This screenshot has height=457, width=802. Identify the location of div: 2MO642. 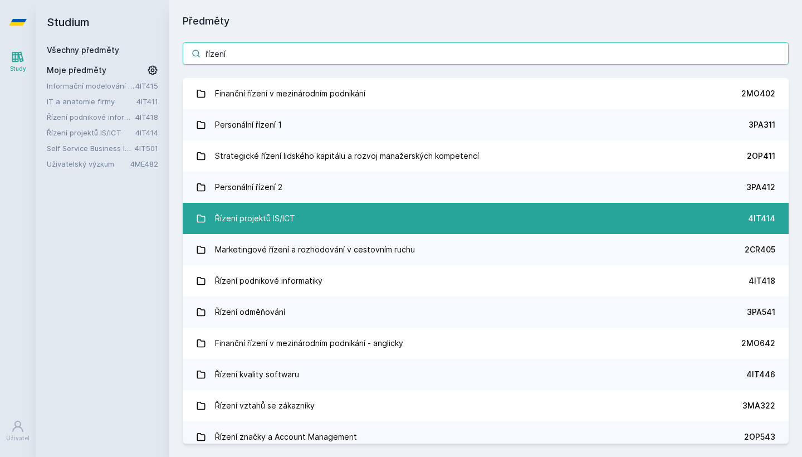
(758, 343).